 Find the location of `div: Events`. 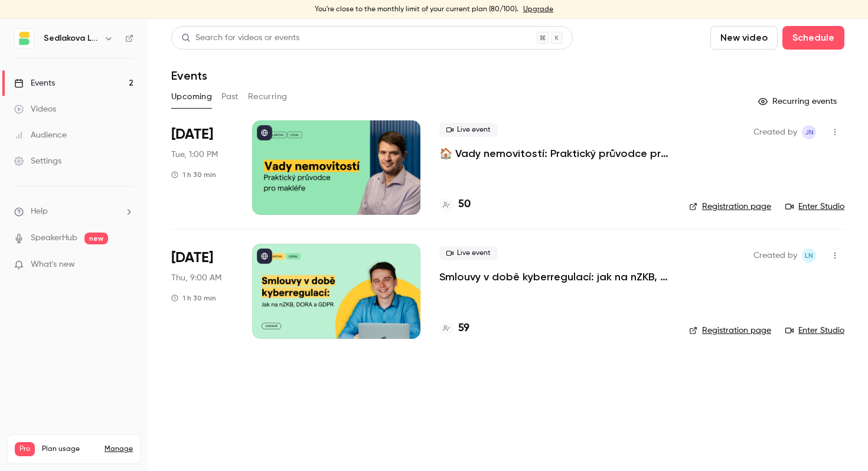

div: Events is located at coordinates (34, 83).